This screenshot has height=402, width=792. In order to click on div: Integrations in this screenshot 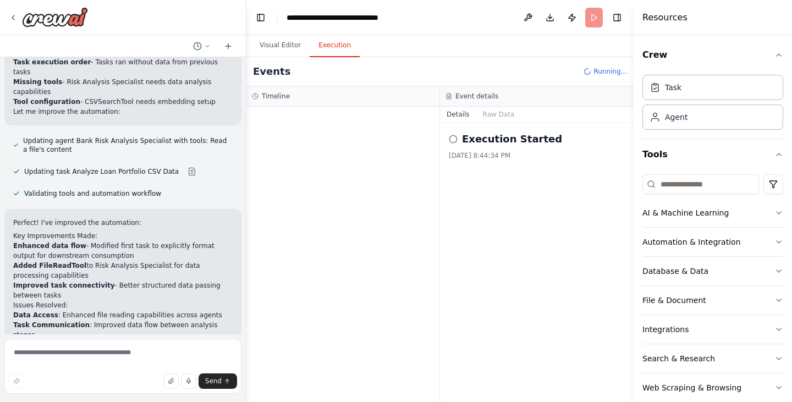, I will do `click(666, 330)`.